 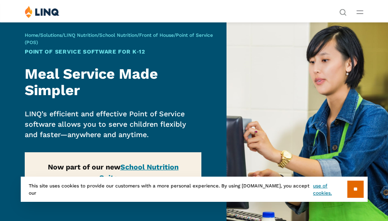 I want to click on img: LINQ | K‑12 Software, so click(x=42, y=12).